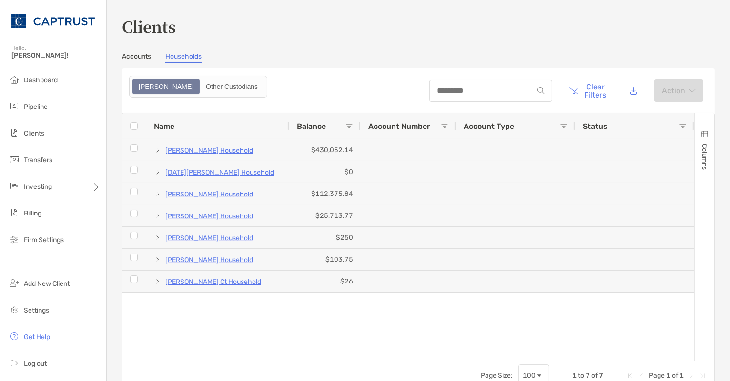 The image size is (730, 381). Describe the element at coordinates (595, 126) in the screenshot. I see `span: Status` at that location.